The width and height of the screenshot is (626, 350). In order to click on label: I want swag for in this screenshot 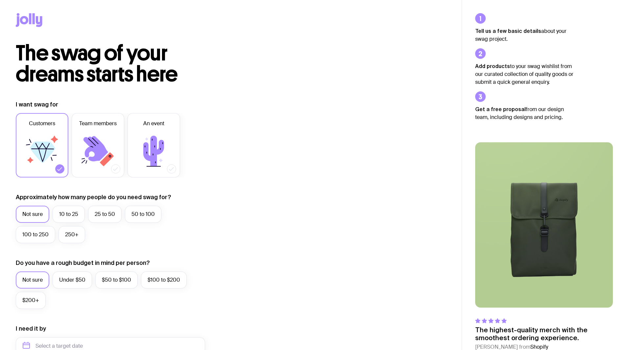, I will do `click(37, 104)`.